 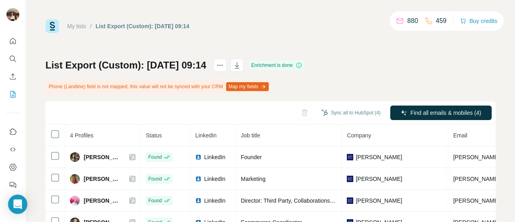 I want to click on button: Buy credits, so click(x=479, y=21).